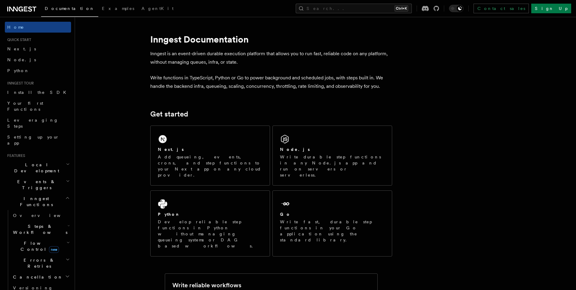 Image resolution: width=576 pixels, height=290 pixels. I want to click on button: Errors & Retries, so click(41, 264).